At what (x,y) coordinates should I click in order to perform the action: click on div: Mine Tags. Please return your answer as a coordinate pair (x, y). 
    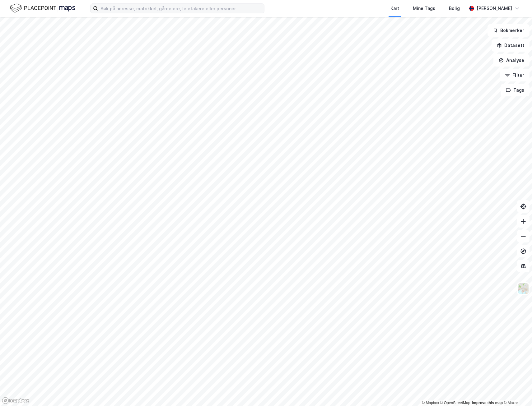
    Looking at the image, I should click on (424, 8).